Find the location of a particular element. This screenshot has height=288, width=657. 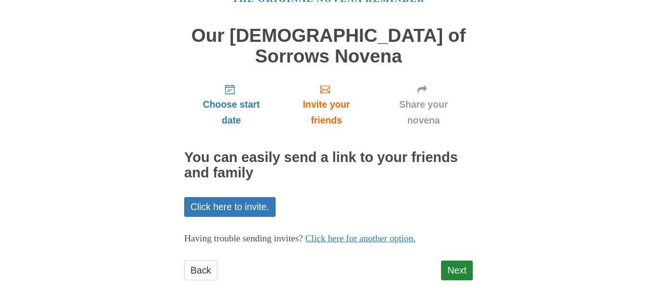

span: Choose start date is located at coordinates (231, 113).